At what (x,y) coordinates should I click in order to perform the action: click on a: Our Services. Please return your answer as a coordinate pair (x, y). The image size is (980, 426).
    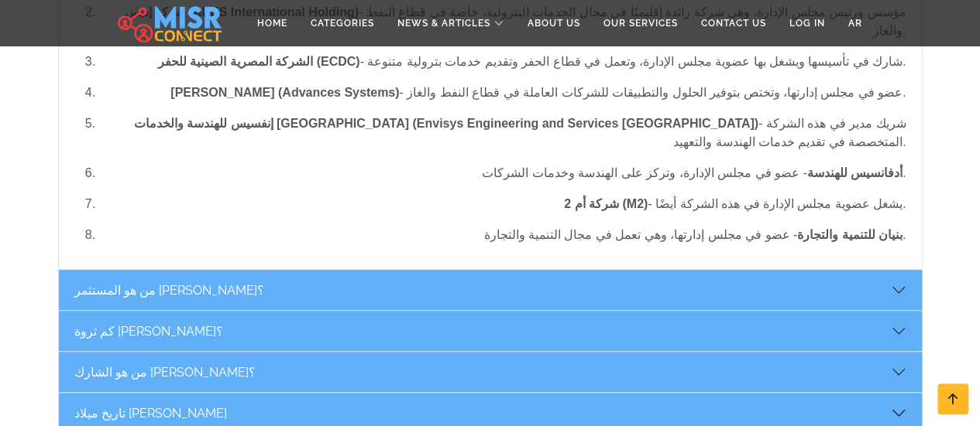
    Looking at the image, I should click on (640, 23).